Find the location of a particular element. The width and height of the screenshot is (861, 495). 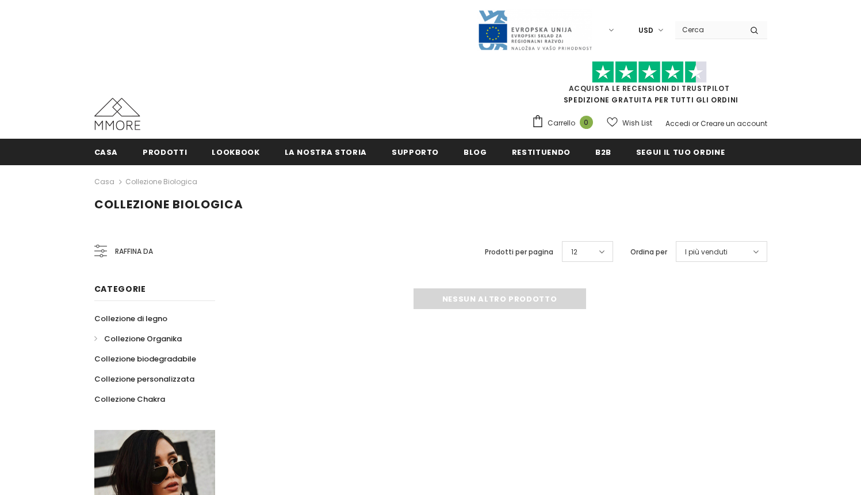

span: Collezione biodegradabile is located at coordinates (145, 358).